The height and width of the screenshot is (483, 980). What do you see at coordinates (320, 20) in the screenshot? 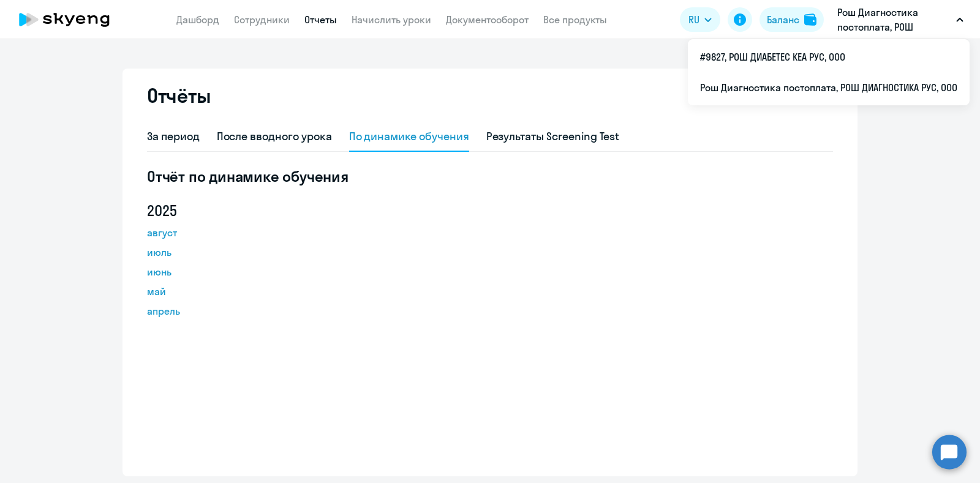
I see `a: Отчеты` at bounding box center [320, 20].